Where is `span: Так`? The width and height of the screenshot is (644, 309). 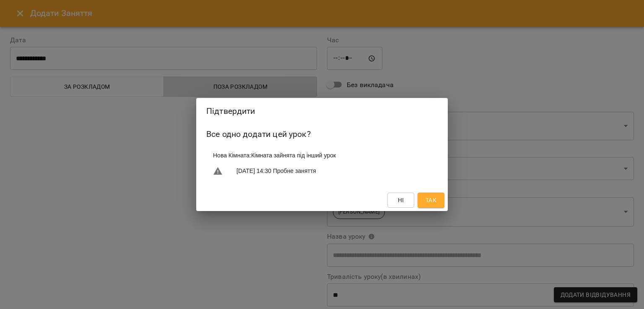 span: Так is located at coordinates (431, 200).